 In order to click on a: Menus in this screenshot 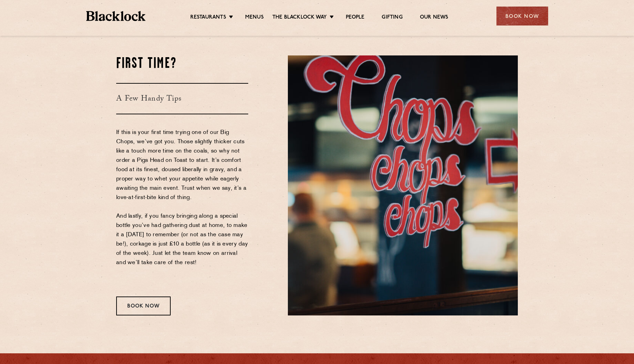, I will do `click(254, 18)`.